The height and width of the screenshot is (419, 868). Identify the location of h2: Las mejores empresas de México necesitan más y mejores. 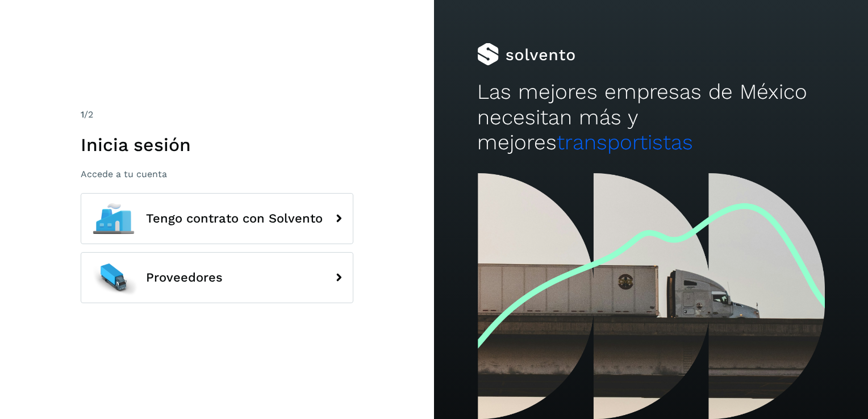
(651, 117).